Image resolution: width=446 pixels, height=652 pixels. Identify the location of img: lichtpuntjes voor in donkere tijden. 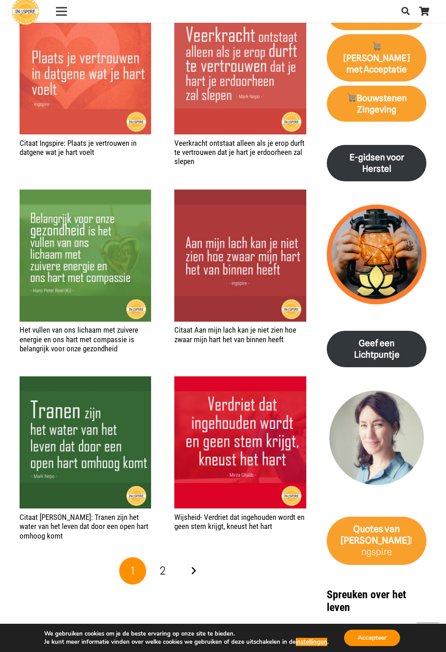
(377, 254).